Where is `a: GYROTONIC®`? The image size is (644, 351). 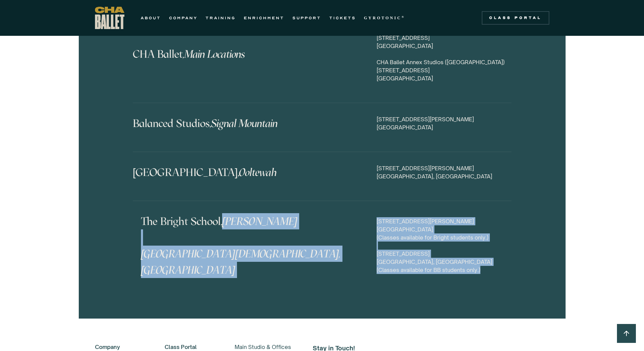 a: GYROTONIC® is located at coordinates (384, 18).